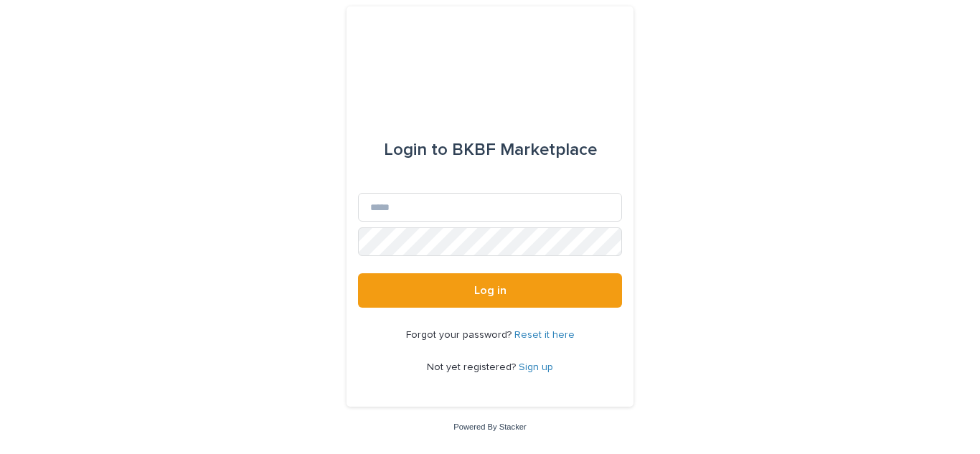 The height and width of the screenshot is (454, 980). Describe the element at coordinates (536, 367) in the screenshot. I see `a: Sign up` at that location.